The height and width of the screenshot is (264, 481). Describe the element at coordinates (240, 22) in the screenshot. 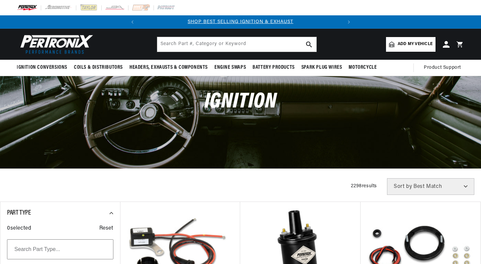

I see `div: 1 of 2` at that location.